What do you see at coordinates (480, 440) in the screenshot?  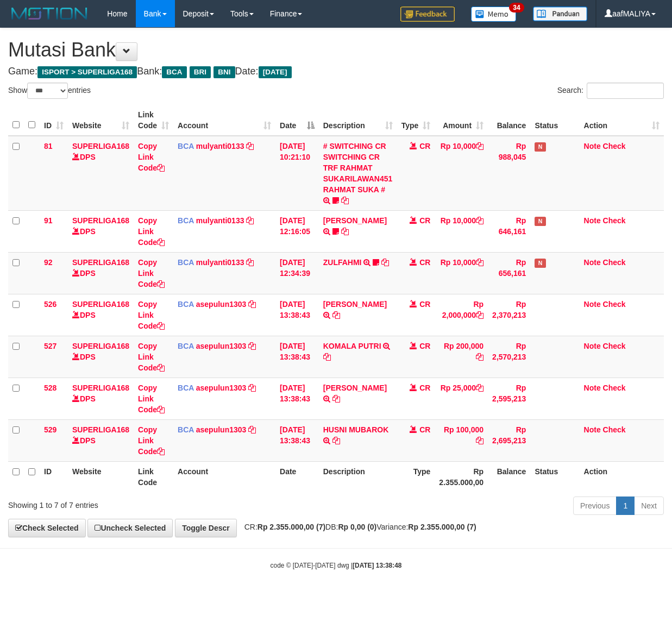 I see `a: Copy Rp 100,000 to clipboard` at bounding box center [480, 440].